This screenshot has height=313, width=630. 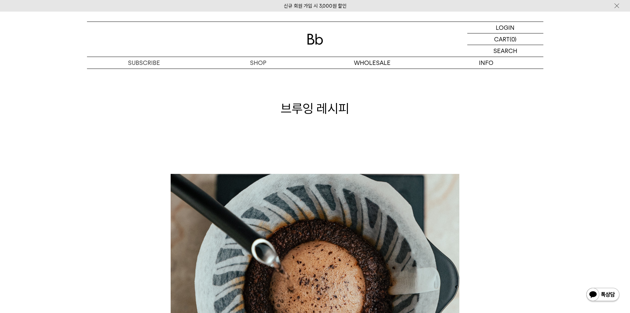 I want to click on p: SHOP, so click(x=258, y=63).